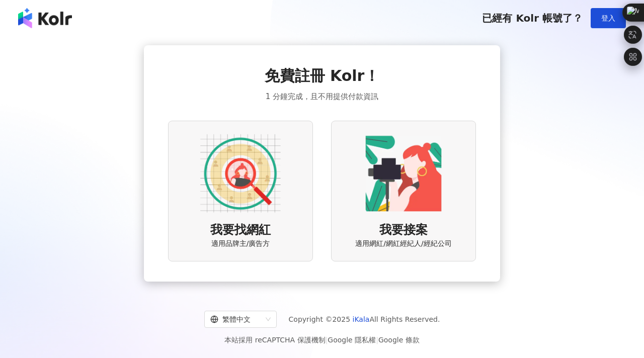  I want to click on span: 適用品牌主/廣告方, so click(240, 244).